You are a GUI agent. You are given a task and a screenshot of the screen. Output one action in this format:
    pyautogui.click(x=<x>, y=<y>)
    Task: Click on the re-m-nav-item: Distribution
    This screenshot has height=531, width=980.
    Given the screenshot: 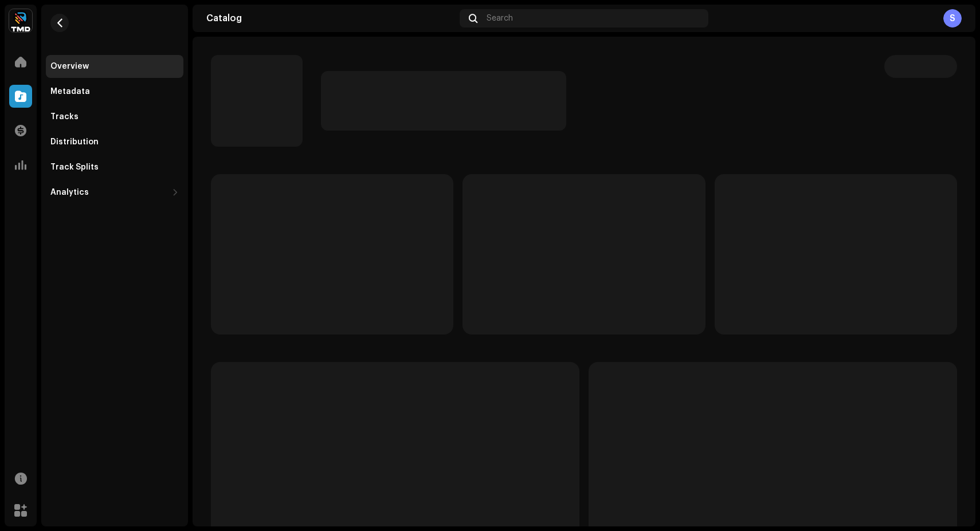 What is the action you would take?
    pyautogui.click(x=115, y=142)
    